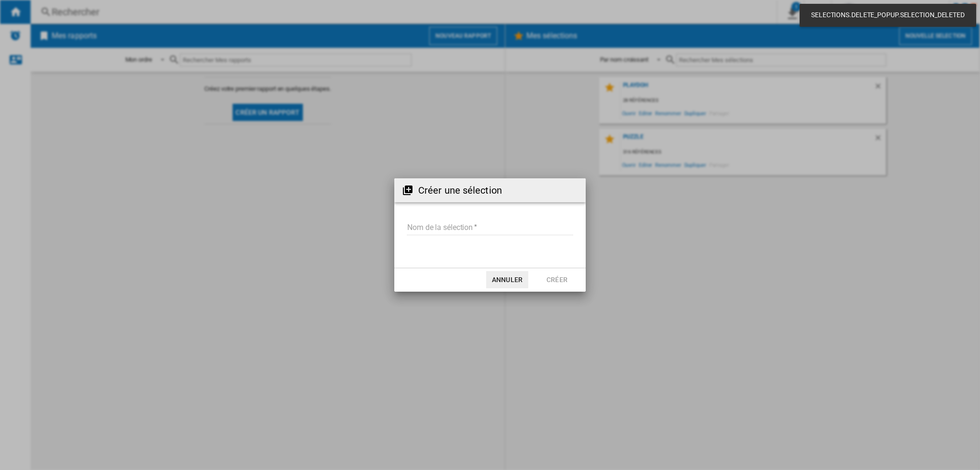 The width and height of the screenshot is (980, 470). Describe the element at coordinates (573, 190) in the screenshot. I see `button: Close dialog` at that location.